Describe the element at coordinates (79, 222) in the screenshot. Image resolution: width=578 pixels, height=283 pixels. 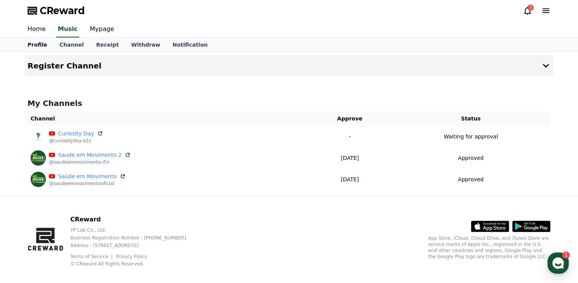
I see `span: 1` at that location.